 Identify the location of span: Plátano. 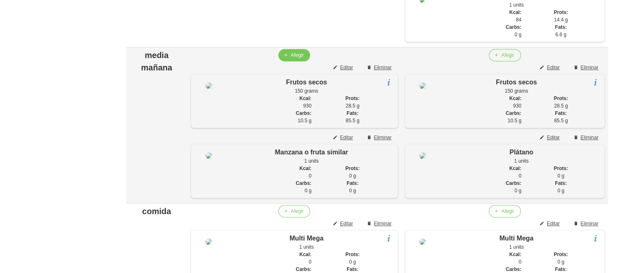
(521, 152).